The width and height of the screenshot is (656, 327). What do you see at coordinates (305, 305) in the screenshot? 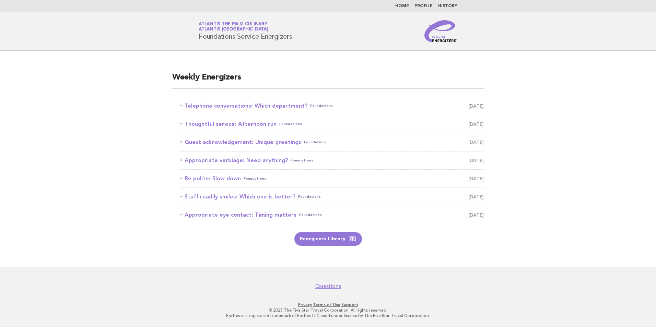
I see `a: Privacy` at bounding box center [305, 305].